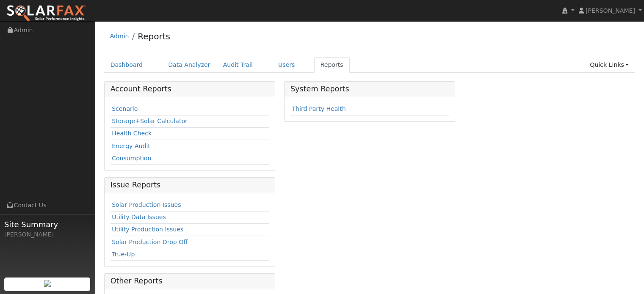  I want to click on a: Audit Trail, so click(238, 65).